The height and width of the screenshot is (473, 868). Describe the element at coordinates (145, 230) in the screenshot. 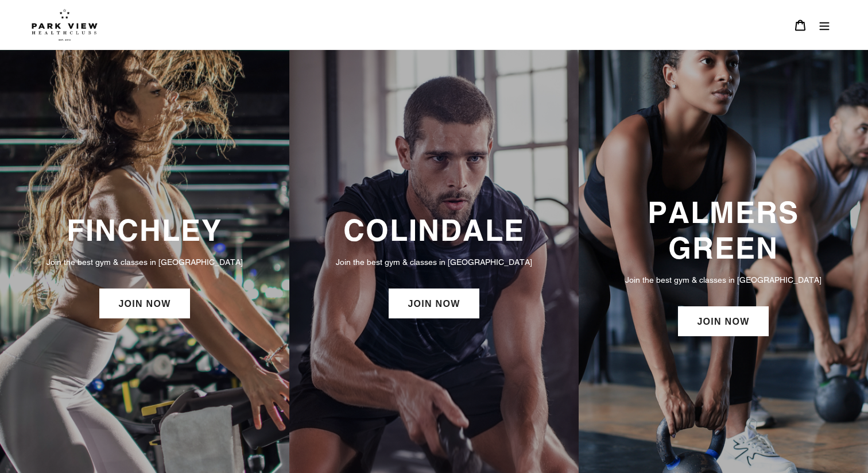

I see `h3: FINCHLEY` at that location.